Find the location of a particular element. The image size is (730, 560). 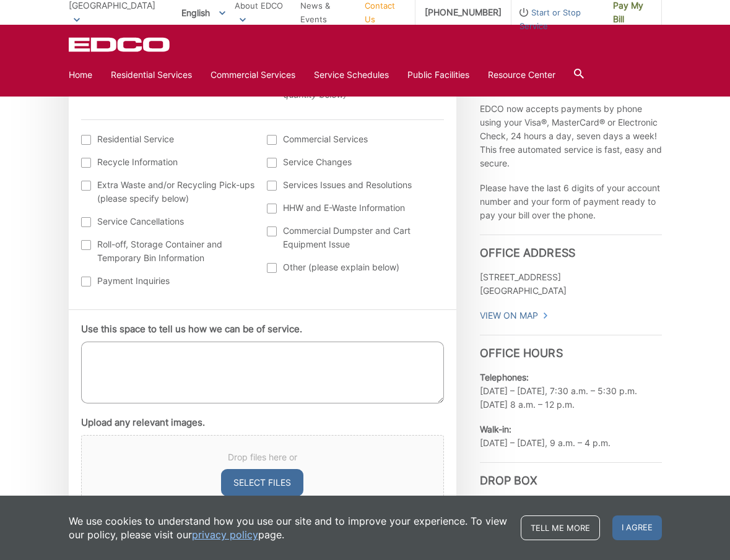

a: Home is located at coordinates (80, 75).